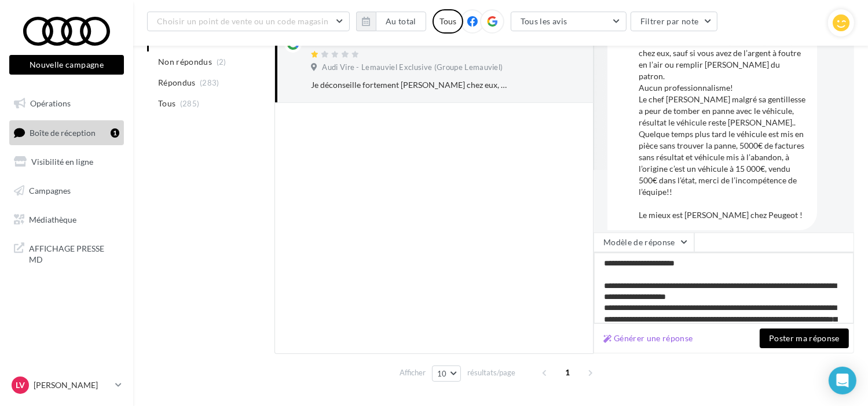 The height and width of the screenshot is (406, 868). I want to click on span: résultats/page, so click(491, 373).